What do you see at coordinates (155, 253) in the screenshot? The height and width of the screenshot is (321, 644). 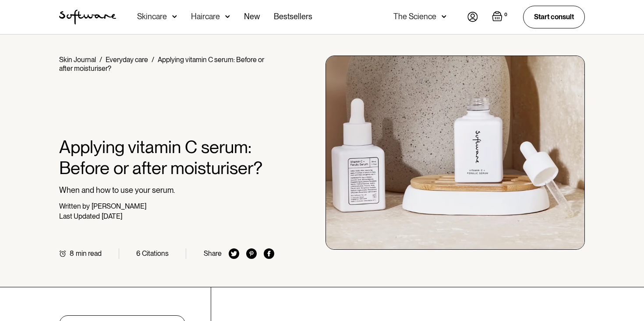 I see `div: Citations` at bounding box center [155, 253].